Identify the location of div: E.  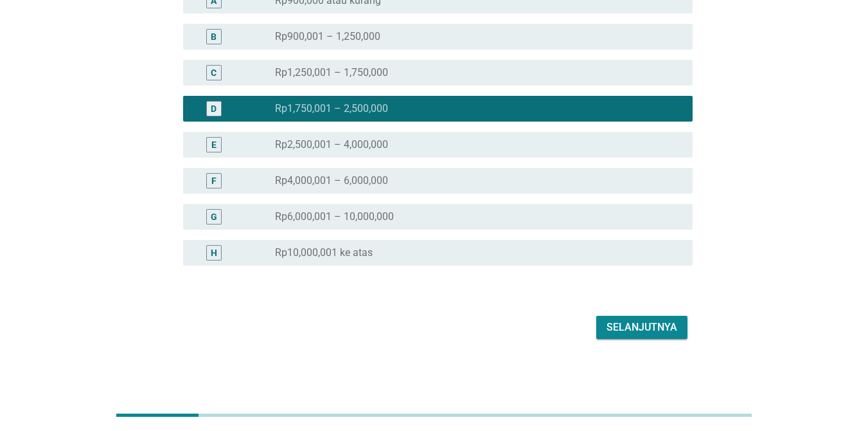
(214, 144).